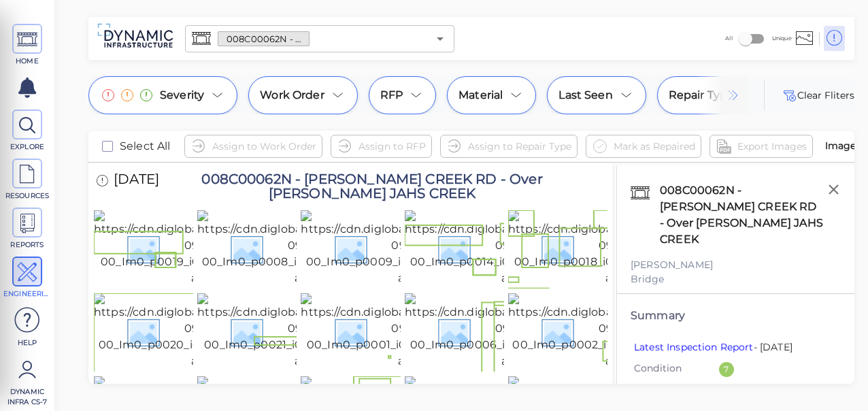 The width and height of the screenshot is (868, 411). What do you see at coordinates (694, 347) in the screenshot?
I see `a: Latest Inspection Report` at bounding box center [694, 347].